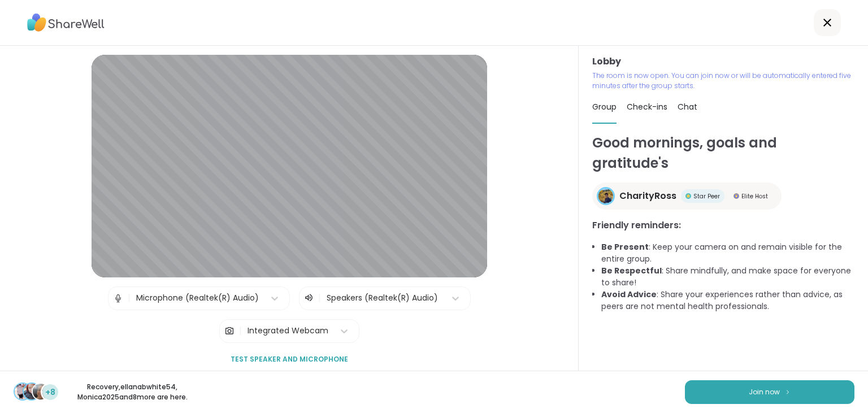 The width and height of the screenshot is (868, 413). What do you see at coordinates (32, 392) in the screenshot?
I see `img: ellanabwhite54` at bounding box center [32, 392].